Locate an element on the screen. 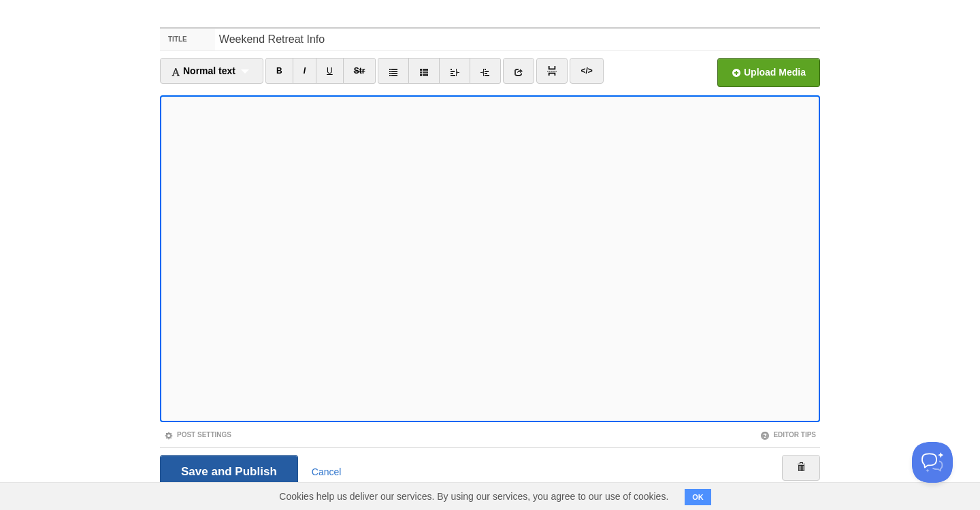 Image resolution: width=980 pixels, height=510 pixels. a: Post Settings is located at coordinates (197, 434).